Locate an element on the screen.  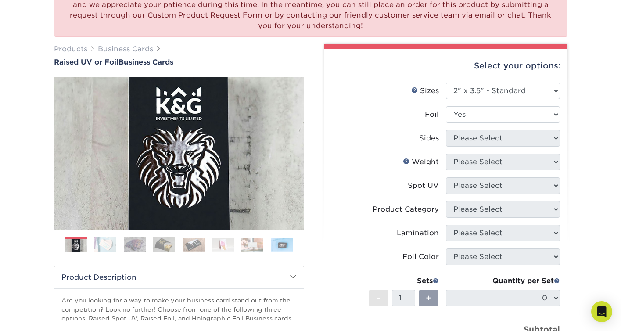
a: Business Cards is located at coordinates (126, 49).